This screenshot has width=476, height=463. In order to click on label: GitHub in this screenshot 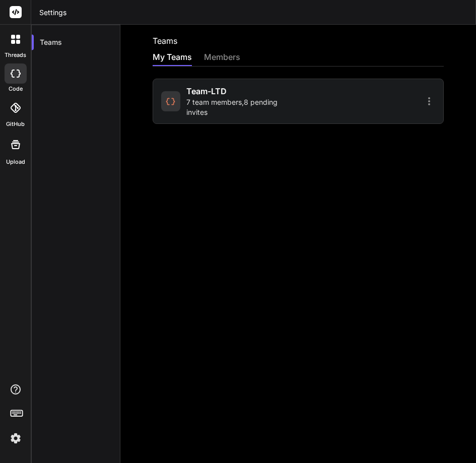, I will do `click(15, 124)`.